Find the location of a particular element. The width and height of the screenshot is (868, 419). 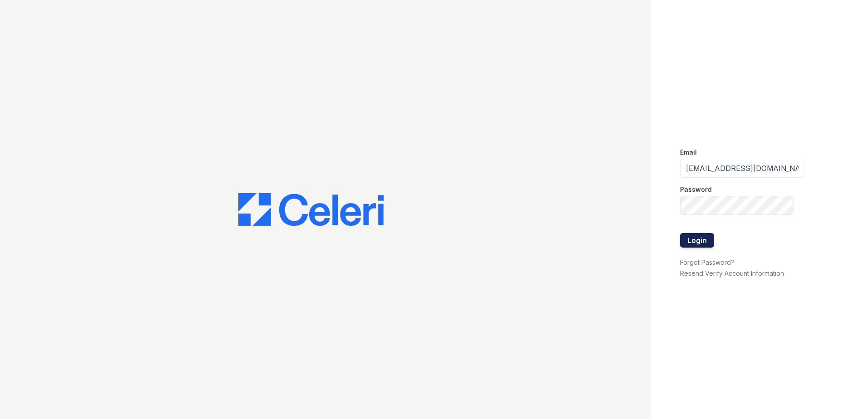

button: Login is located at coordinates (697, 240).